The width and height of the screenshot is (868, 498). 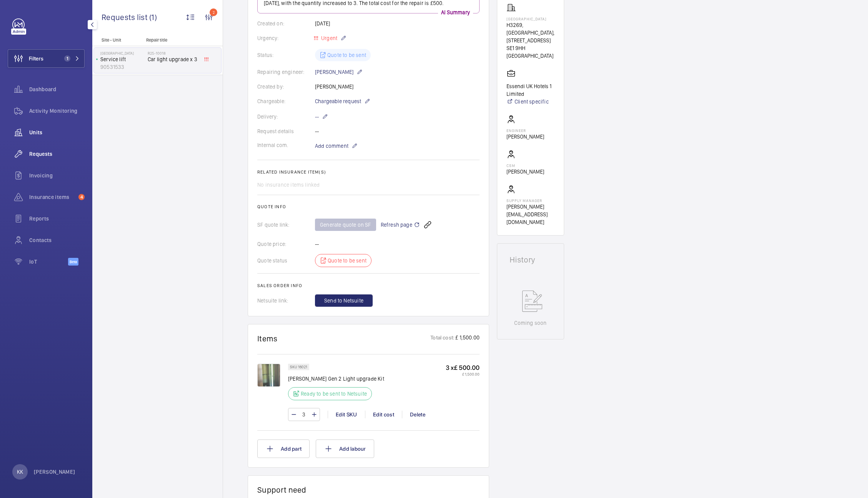 I want to click on span: Filters, so click(x=36, y=59).